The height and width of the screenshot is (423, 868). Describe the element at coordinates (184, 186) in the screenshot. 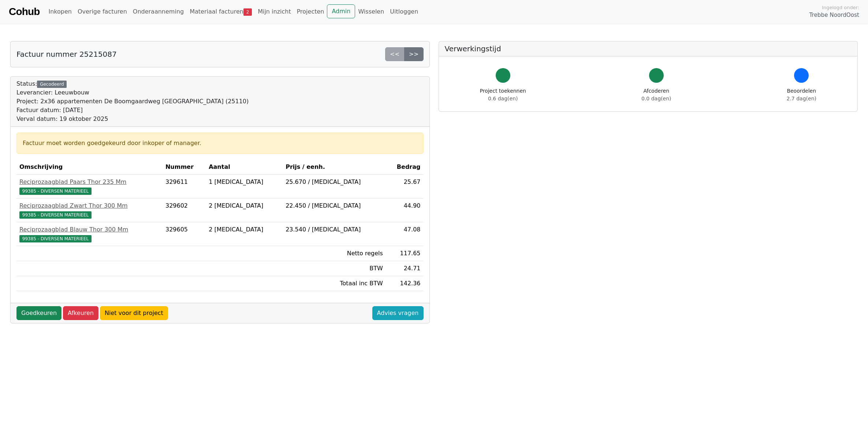

I see `td: 329611` at that location.